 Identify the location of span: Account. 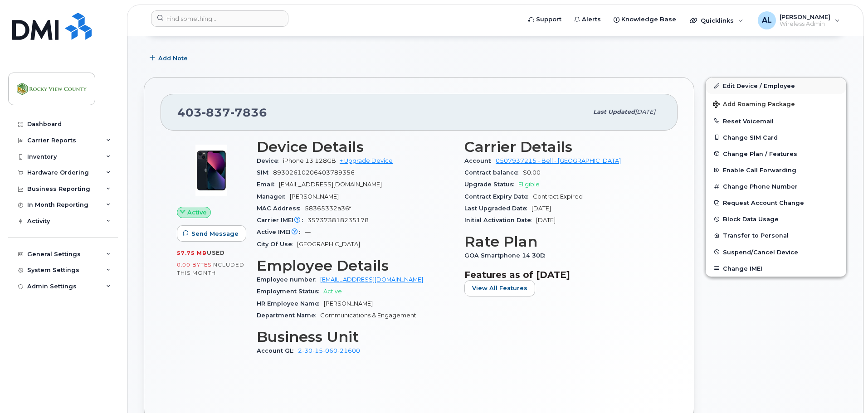
(480, 160).